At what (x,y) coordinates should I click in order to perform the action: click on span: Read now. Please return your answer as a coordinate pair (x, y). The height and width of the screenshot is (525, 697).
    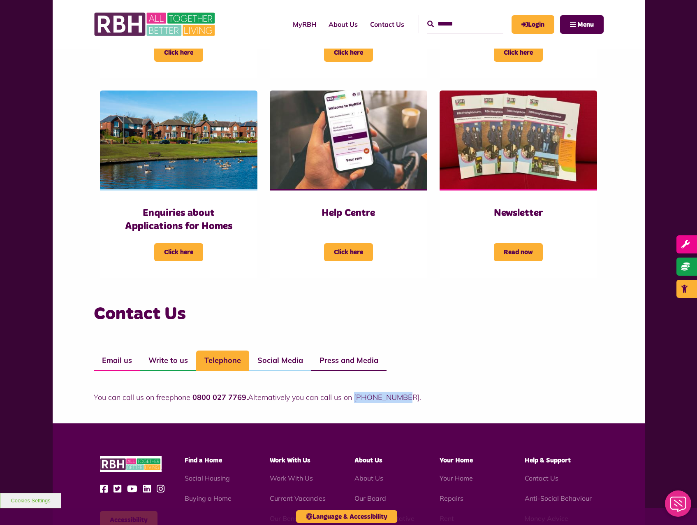
    Looking at the image, I should click on (518, 252).